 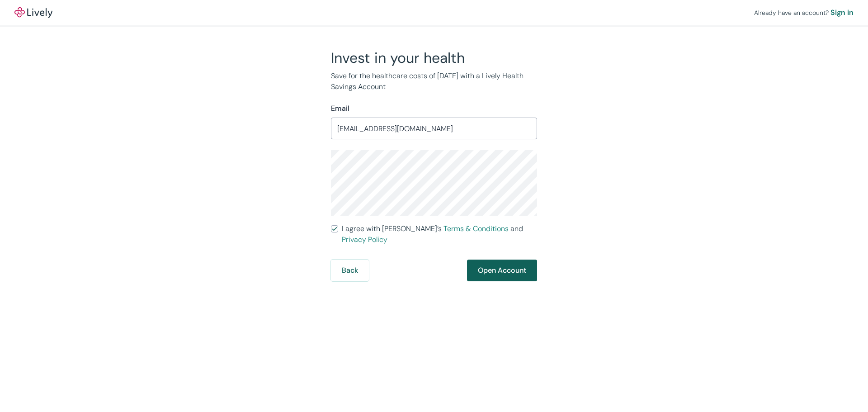 I want to click on h2: Invest in your health, so click(x=434, y=58).